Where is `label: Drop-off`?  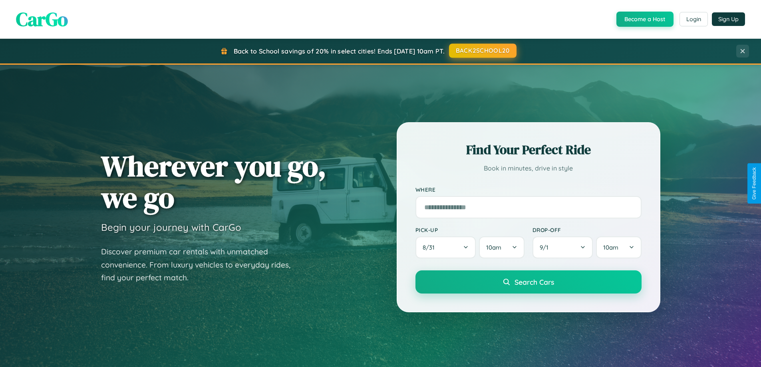
label: Drop-off is located at coordinates (587, 230).